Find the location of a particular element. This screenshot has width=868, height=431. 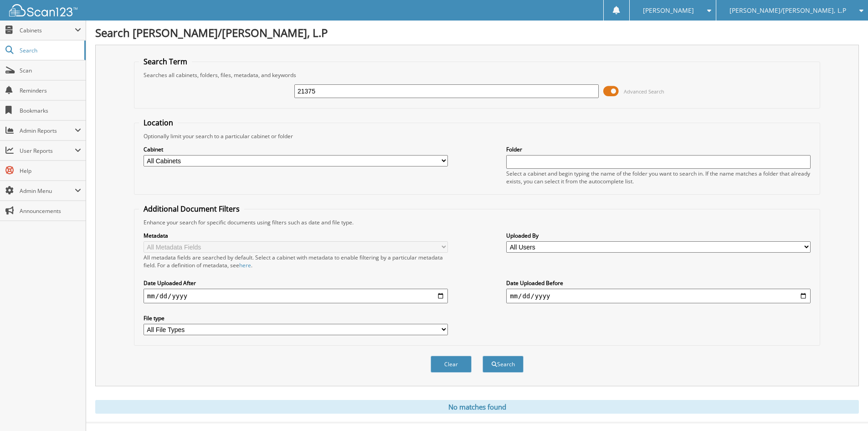

span: Help is located at coordinates (50, 170).